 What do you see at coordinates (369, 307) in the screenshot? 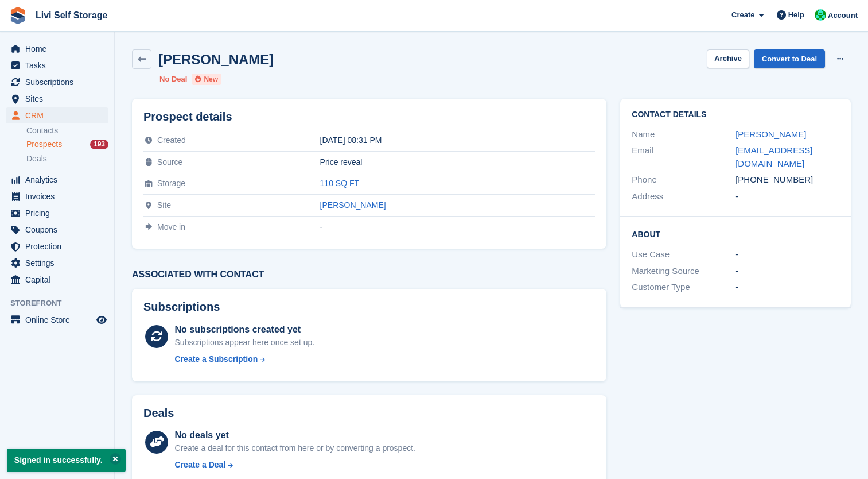
I see `h2: Subscriptions` at bounding box center [369, 307].